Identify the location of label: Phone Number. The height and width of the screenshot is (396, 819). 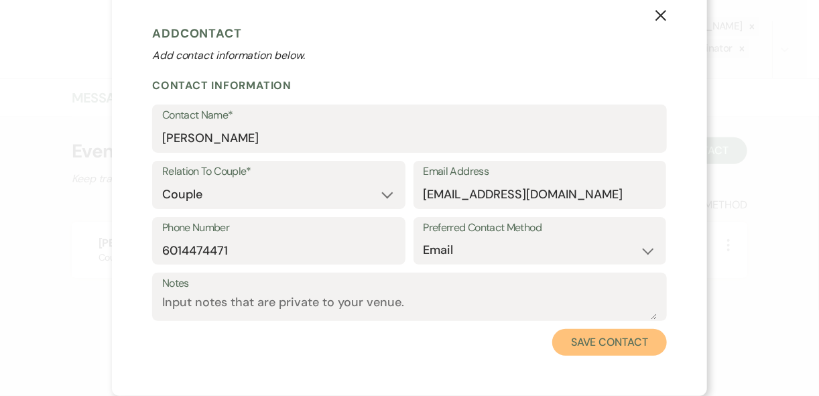
(279, 228).